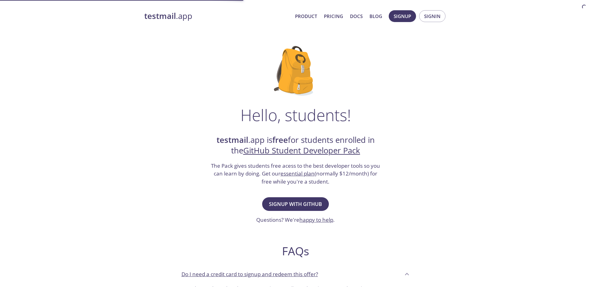 The height and width of the screenshot is (287, 591). I want to click on h3: Questions? We're ., so click(295, 220).